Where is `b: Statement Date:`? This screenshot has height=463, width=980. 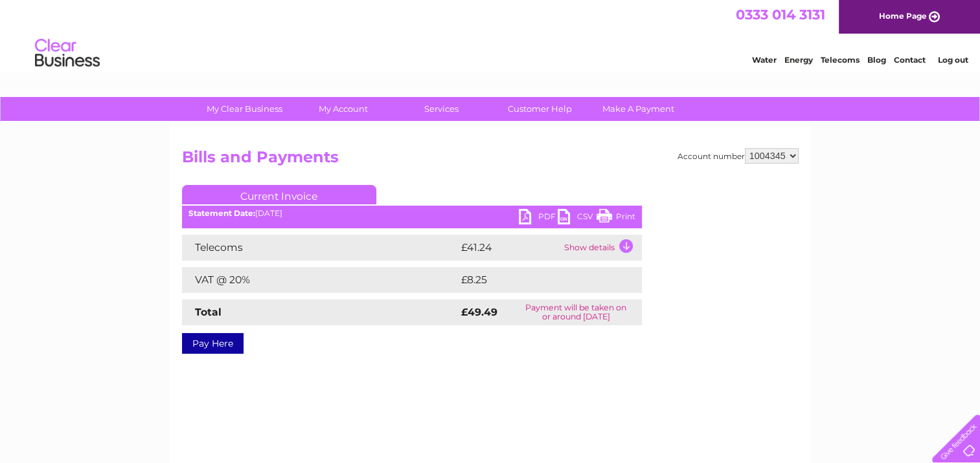
b: Statement Date: is located at coordinates (221, 213).